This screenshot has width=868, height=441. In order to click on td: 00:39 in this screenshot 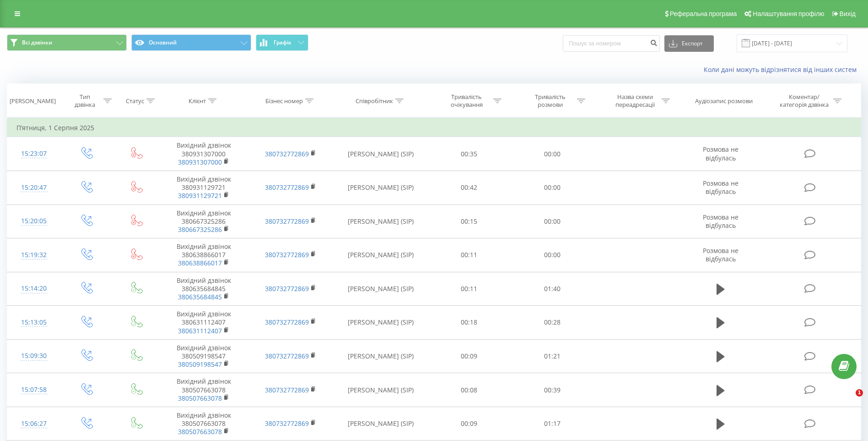, I will do `click(552, 390)`.